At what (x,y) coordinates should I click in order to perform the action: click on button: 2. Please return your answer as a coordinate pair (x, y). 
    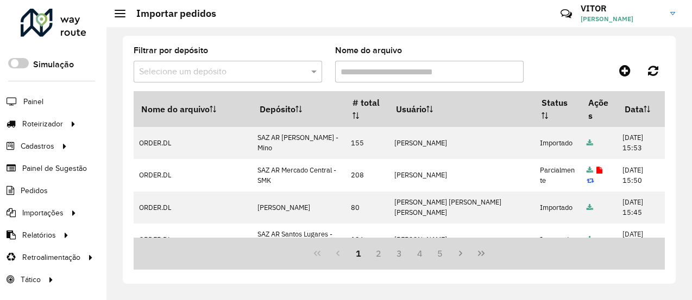
    Looking at the image, I should click on (378, 254).